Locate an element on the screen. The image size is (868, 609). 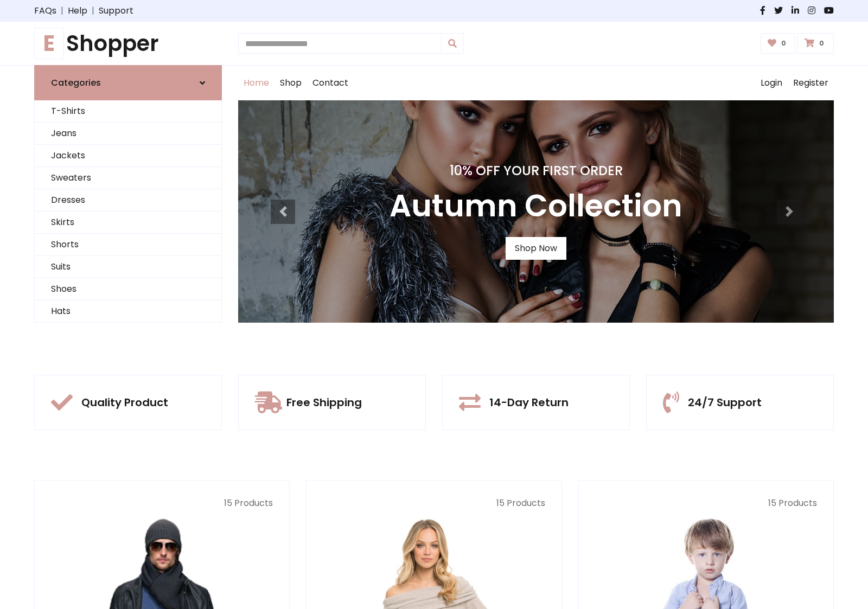
a: Sweaters is located at coordinates (128, 178).